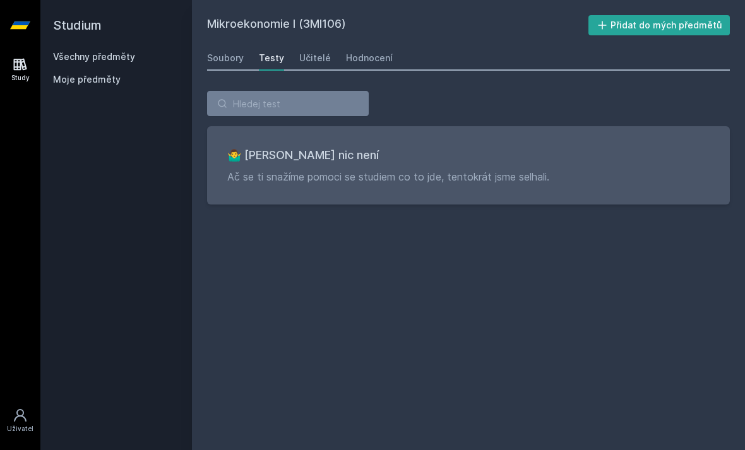  Describe the element at coordinates (20, 421) in the screenshot. I see `a: Uživatel` at that location.